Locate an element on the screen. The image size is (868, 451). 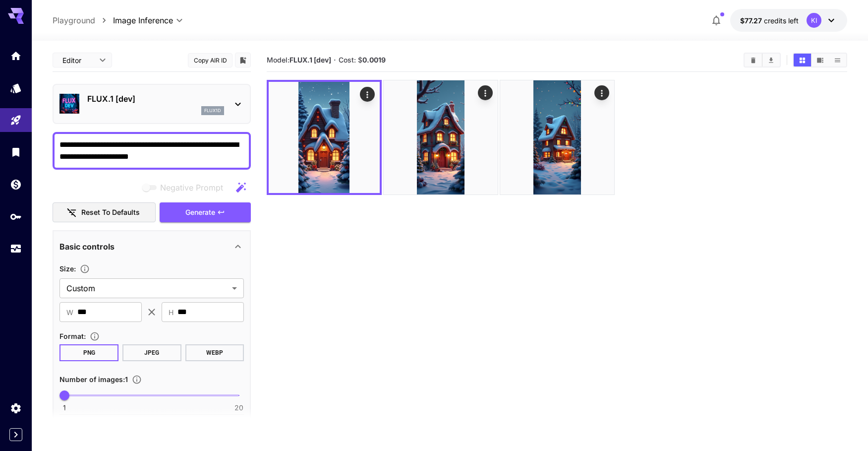
button: Show media in grid view is located at coordinates (802, 60).